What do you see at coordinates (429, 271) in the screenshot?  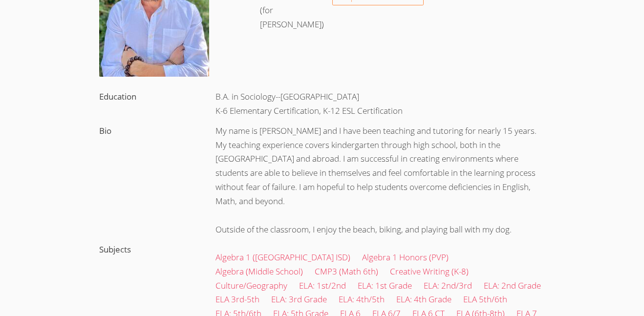 I see `a: Creative Writing (K-8)` at bounding box center [429, 271].